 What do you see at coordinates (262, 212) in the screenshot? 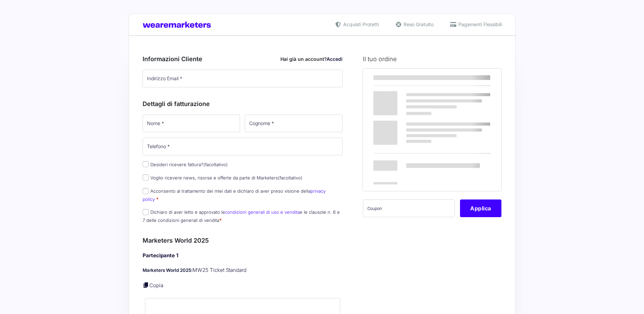
I see `a: condizioni generali di uso e vendita` at bounding box center [262, 212].